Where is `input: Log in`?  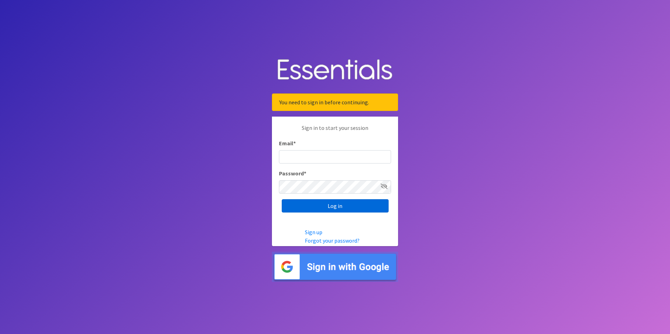 input: Log in is located at coordinates (335, 206).